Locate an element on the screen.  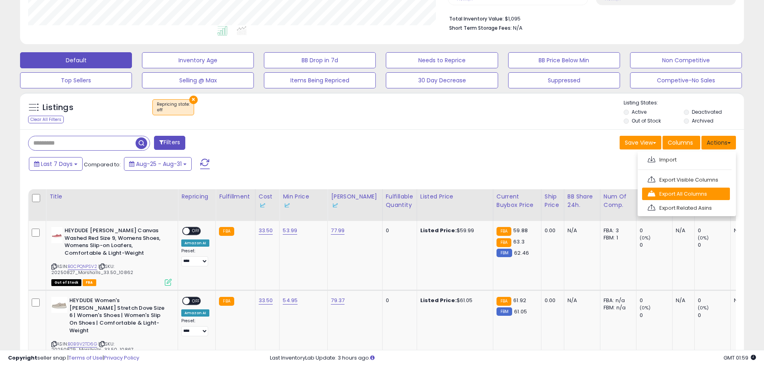
a: Export All Columns is located at coordinates (686, 193).